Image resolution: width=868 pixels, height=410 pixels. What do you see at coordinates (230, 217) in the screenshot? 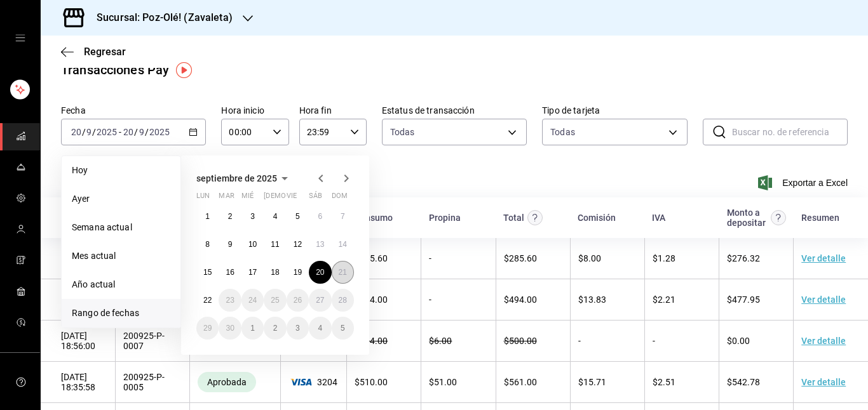
I see `button: 2 de septiembre de 2025` at bounding box center [230, 217].